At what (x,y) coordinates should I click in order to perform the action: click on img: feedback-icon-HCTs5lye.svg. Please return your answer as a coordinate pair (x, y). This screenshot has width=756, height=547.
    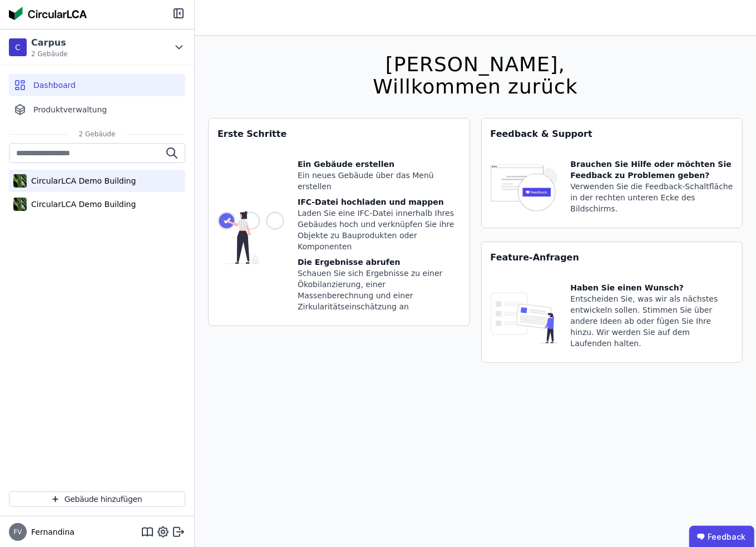
    Looking at the image, I should click on (524, 188).